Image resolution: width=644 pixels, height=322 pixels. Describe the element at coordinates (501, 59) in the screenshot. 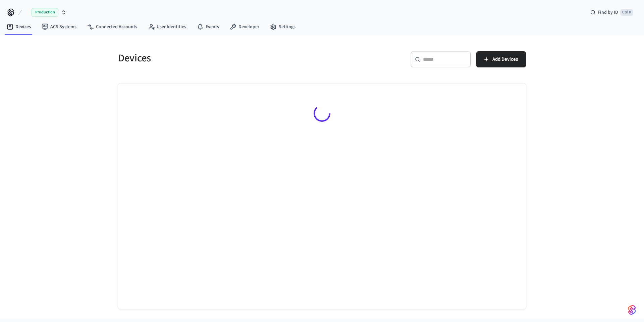

I see `button: Add Devices` at that location.